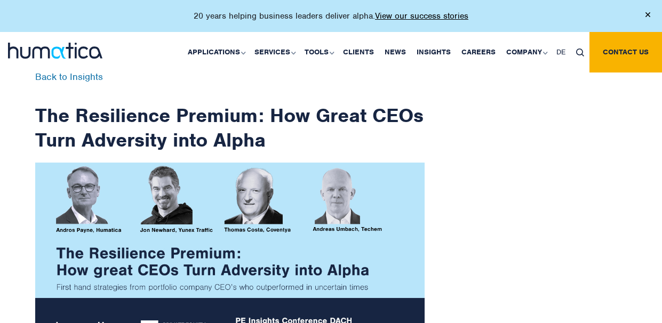  Describe the element at coordinates (216, 52) in the screenshot. I see `a: Applications` at that location.